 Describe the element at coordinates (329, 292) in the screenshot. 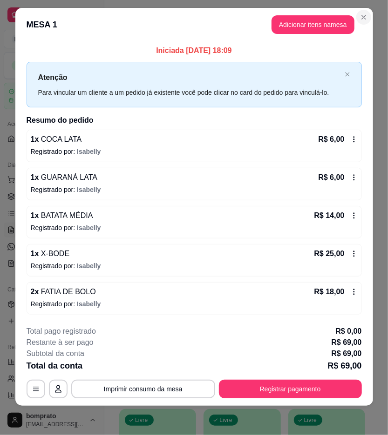

I see `p: R$ 18,00` at that location.